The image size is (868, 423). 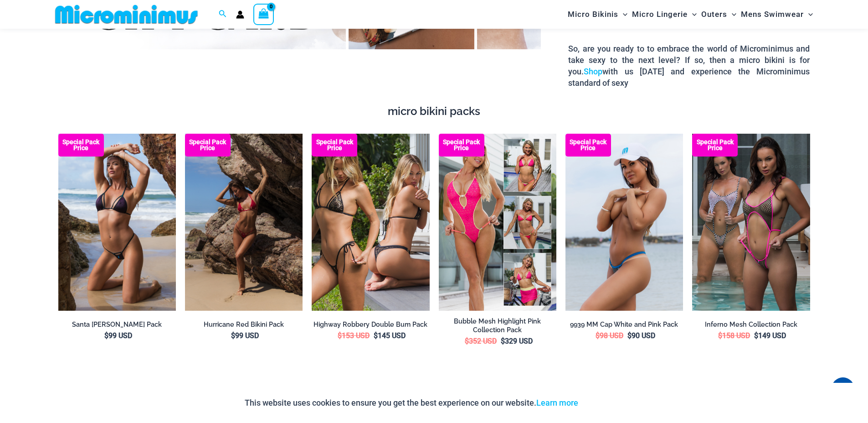 I want to click on a: Account icon link, so click(x=240, y=15).